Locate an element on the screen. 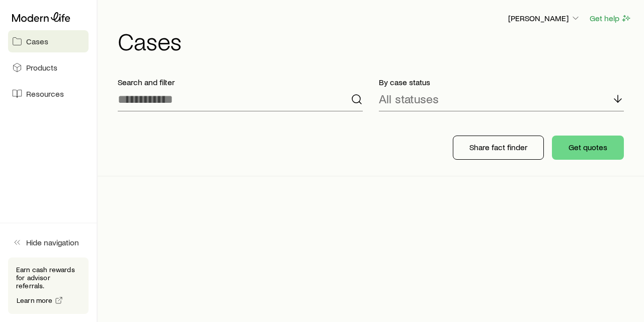 The width and height of the screenshot is (644, 322). a: Products is located at coordinates (49, 67).